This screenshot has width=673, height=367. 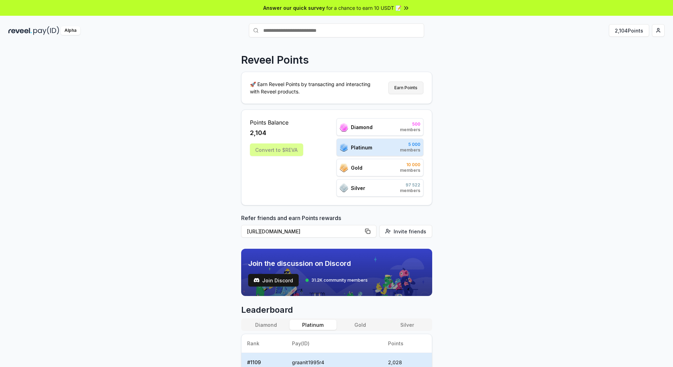 I want to click on img: test, so click(x=256, y=281).